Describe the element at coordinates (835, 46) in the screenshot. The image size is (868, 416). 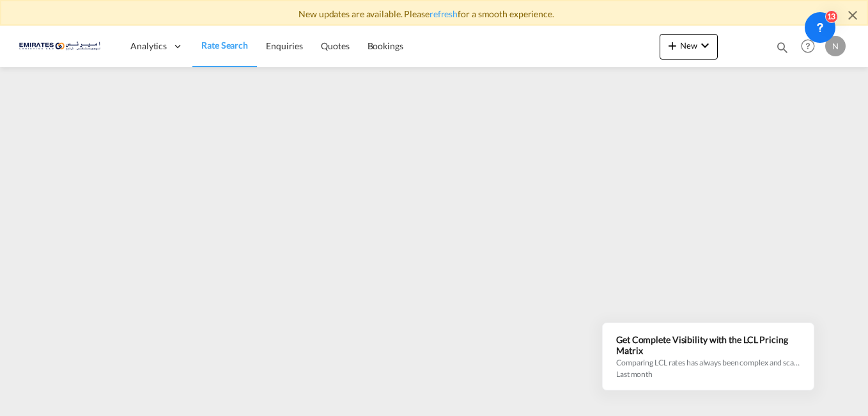
I see `div: N` at that location.